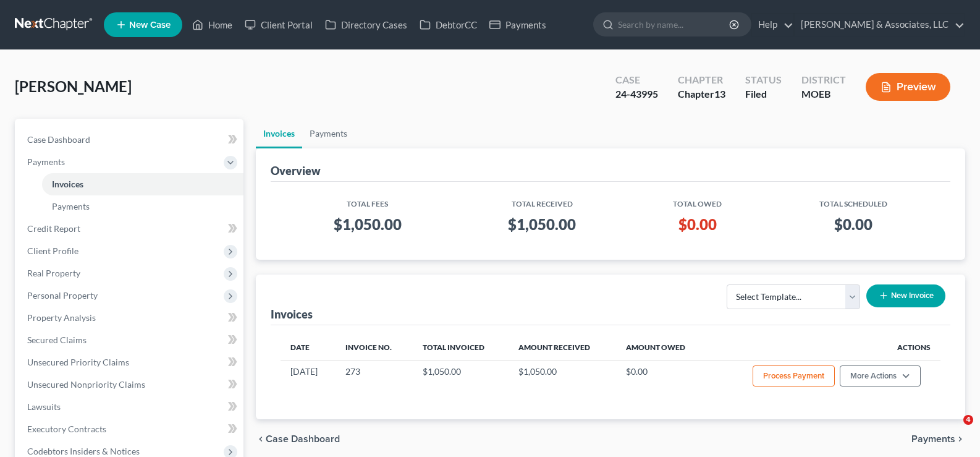 The height and width of the screenshot is (457, 980). What do you see at coordinates (308, 348) in the screenshot?
I see `th: Date` at bounding box center [308, 348].